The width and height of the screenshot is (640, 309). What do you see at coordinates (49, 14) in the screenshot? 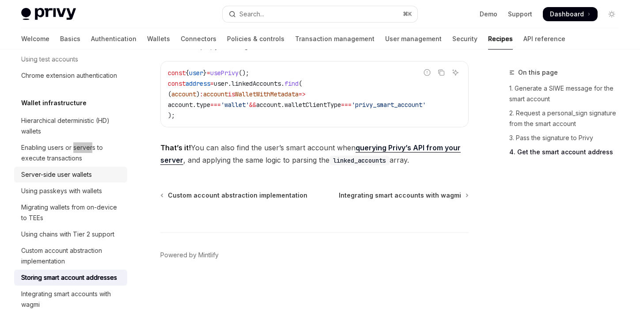
I see `img: light logo` at bounding box center [49, 14].